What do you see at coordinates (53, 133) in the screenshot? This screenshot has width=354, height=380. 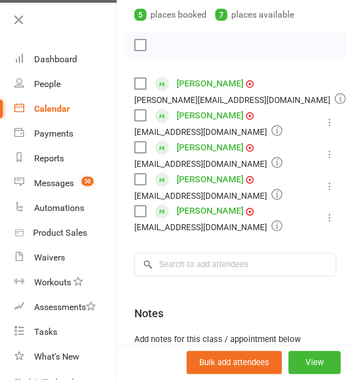 I see `div: Payments` at bounding box center [53, 133].